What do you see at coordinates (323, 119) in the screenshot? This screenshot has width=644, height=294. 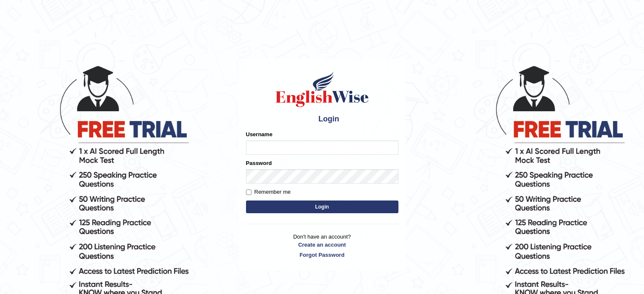 I see `h4: Login` at bounding box center [323, 119].